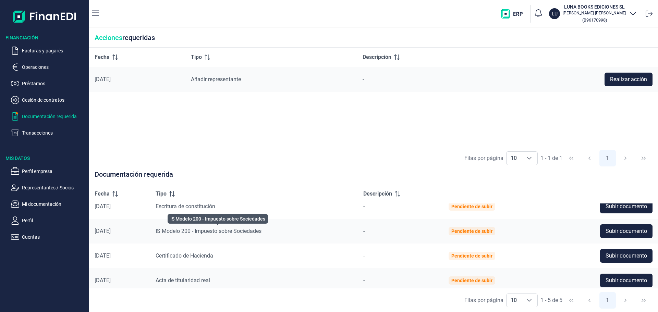 This screenshot has height=312, width=658. I want to click on p: Cesión de contratos, so click(54, 100).